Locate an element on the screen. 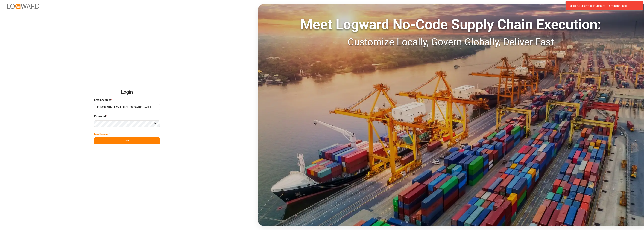 The image size is (644, 230). button: Forgot Password? is located at coordinates (102, 134).